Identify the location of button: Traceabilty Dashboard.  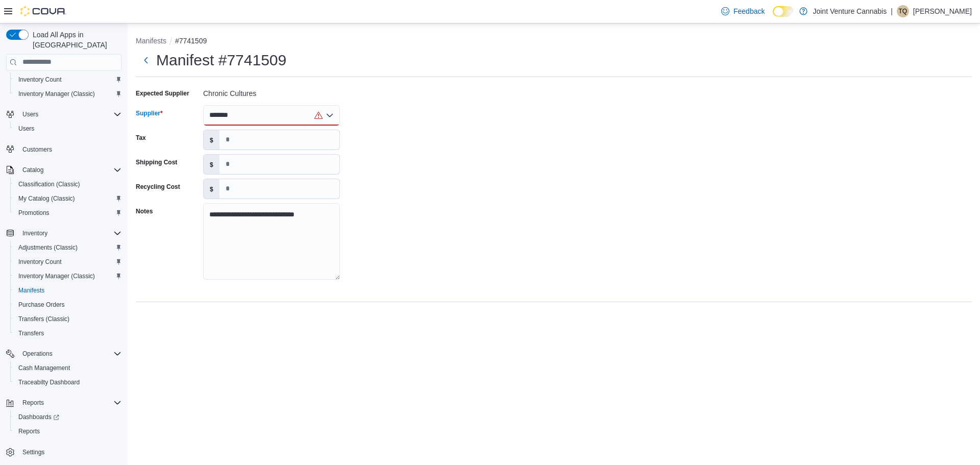
(68, 382).